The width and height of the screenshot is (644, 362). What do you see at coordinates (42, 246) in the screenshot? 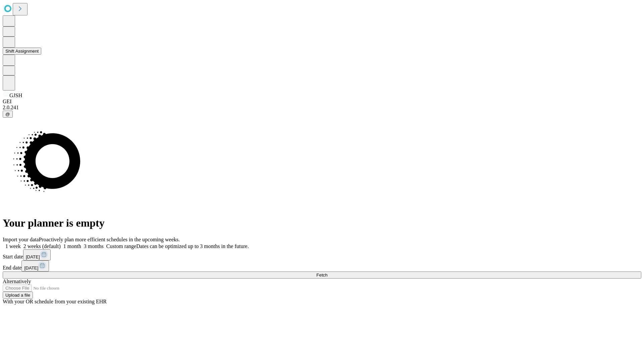
I see `span: 2 weeks (default)` at bounding box center [42, 246].